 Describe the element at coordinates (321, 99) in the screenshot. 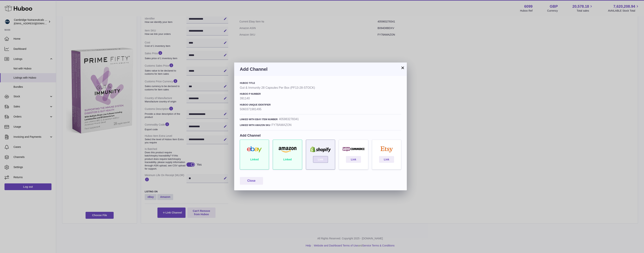

I see `strong: 391140` at that location.